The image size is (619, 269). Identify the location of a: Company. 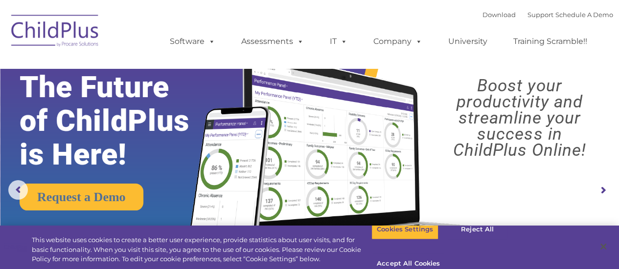
(398, 42).